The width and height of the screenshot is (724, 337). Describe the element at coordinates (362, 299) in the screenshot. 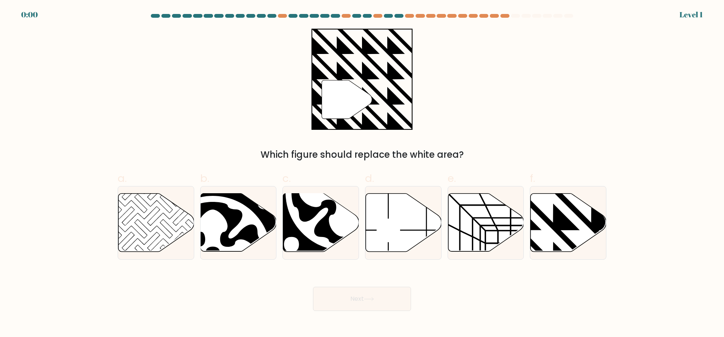

I see `button: Next` at that location.